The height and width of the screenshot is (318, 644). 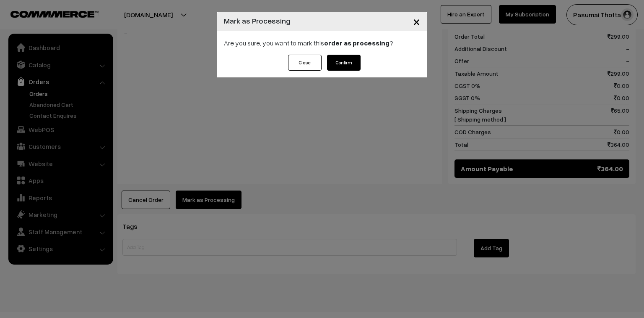 What do you see at coordinates (257, 20) in the screenshot?
I see `h4: Mark as Processing` at bounding box center [257, 20].